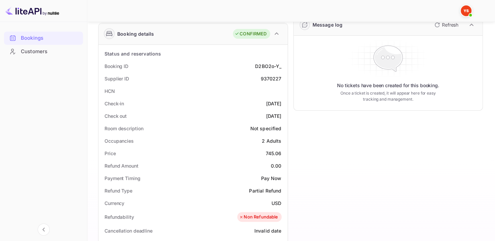 The width and height of the screenshot is (495, 241). What do you see at coordinates (271, 178) in the screenshot?
I see `div: Pay Now` at bounding box center [271, 178].